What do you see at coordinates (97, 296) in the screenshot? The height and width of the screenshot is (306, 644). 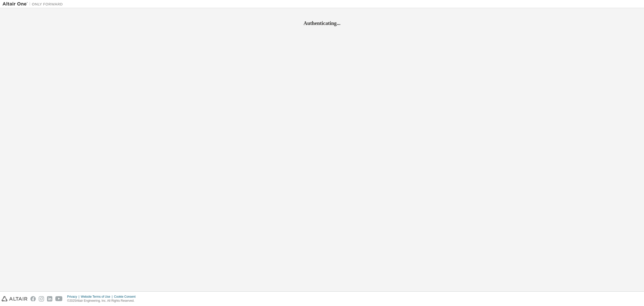 I see `div: Website Terms of Use` at bounding box center [97, 296].